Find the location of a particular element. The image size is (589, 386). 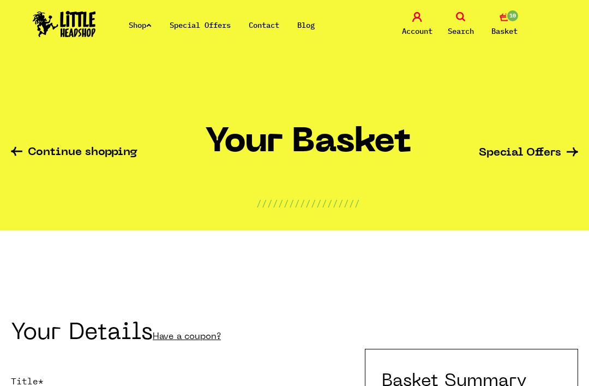

a: Blog is located at coordinates (306, 25).